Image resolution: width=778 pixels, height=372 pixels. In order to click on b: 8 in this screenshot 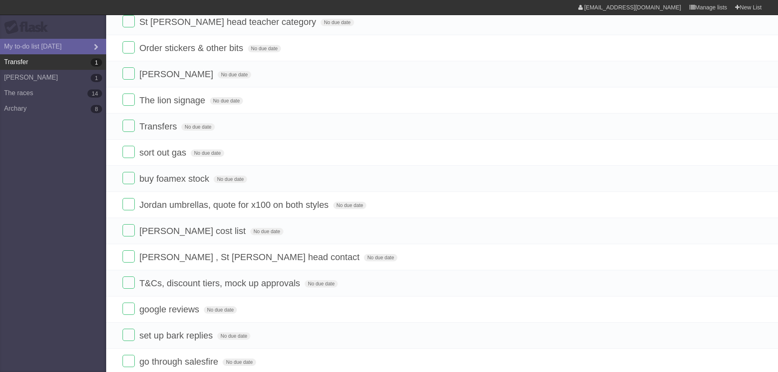, I will do `click(96, 109)`.